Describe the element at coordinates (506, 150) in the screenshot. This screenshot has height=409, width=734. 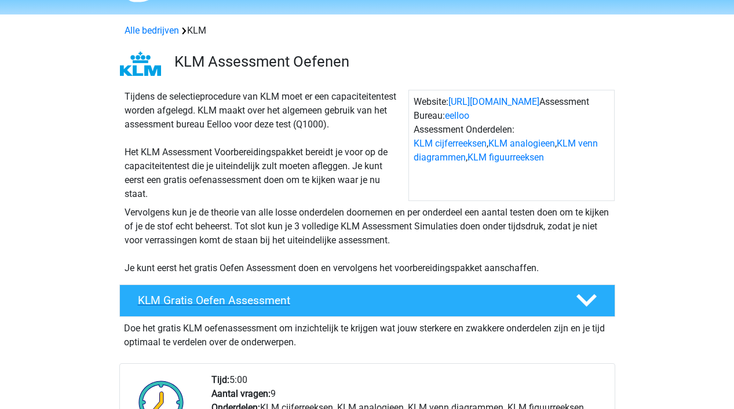
I see `a: KLM venn diagrammen` at that location.